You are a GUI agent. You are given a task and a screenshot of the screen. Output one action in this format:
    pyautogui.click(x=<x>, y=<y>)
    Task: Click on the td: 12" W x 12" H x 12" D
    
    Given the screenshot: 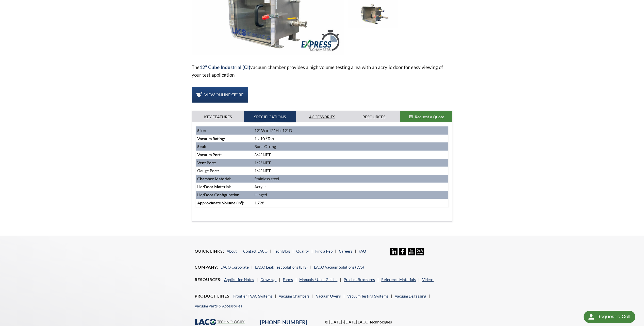 What is the action you would take?
    pyautogui.click(x=350, y=131)
    